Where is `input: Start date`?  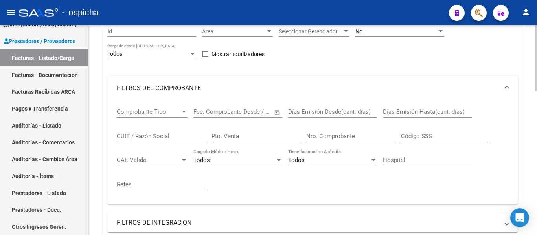 input: Start date is located at coordinates (206, 112).